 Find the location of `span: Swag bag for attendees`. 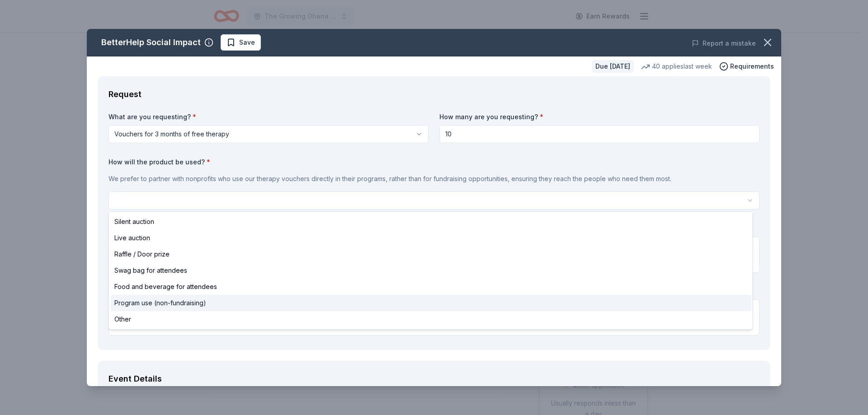

span: Swag bag for attendees is located at coordinates (151, 270).